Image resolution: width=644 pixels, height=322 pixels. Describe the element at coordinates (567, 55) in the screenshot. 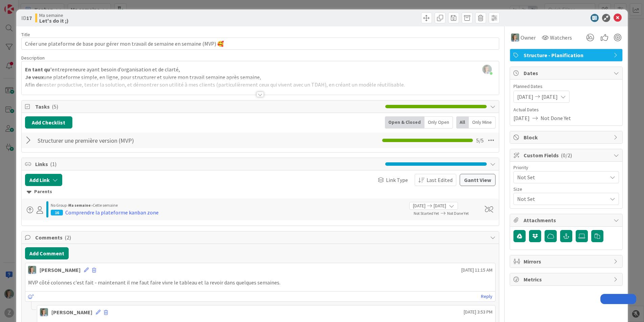

I see `span: Structure - Planification` at that location.